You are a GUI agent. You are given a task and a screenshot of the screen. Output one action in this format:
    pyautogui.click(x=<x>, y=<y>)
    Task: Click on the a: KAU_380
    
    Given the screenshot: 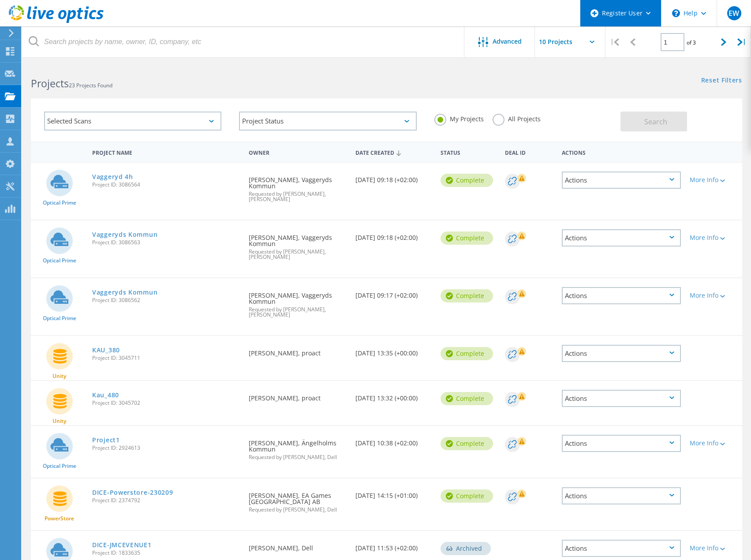 What is the action you would take?
    pyautogui.click(x=106, y=350)
    